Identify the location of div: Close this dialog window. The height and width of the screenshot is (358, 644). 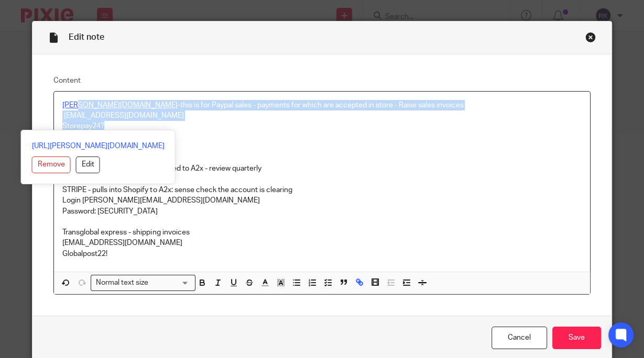
(591, 37).